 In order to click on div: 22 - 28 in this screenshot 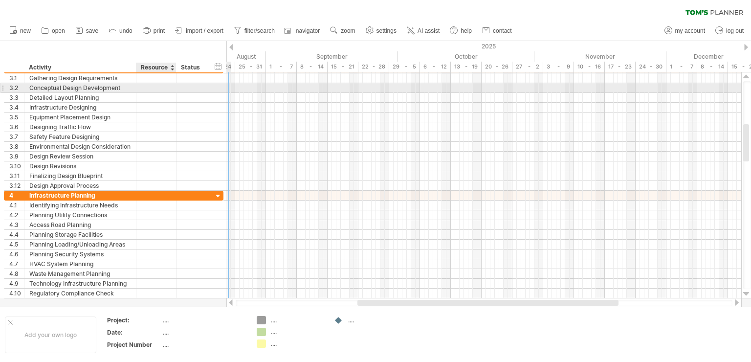, I will do `click(373, 66)`.